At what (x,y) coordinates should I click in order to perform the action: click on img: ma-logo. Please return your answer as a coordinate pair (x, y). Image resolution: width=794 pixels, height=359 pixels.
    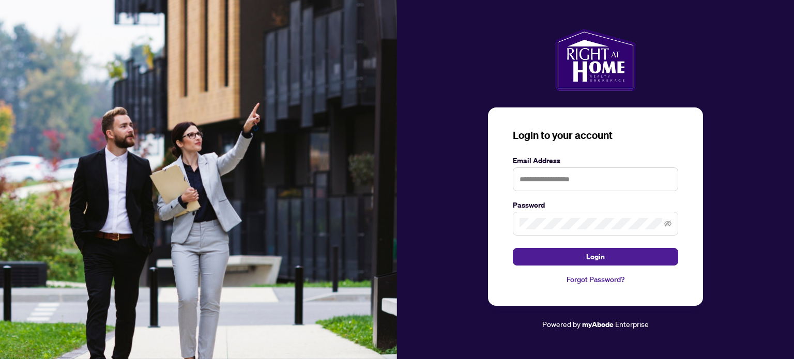
    Looking at the image, I should click on (595, 60).